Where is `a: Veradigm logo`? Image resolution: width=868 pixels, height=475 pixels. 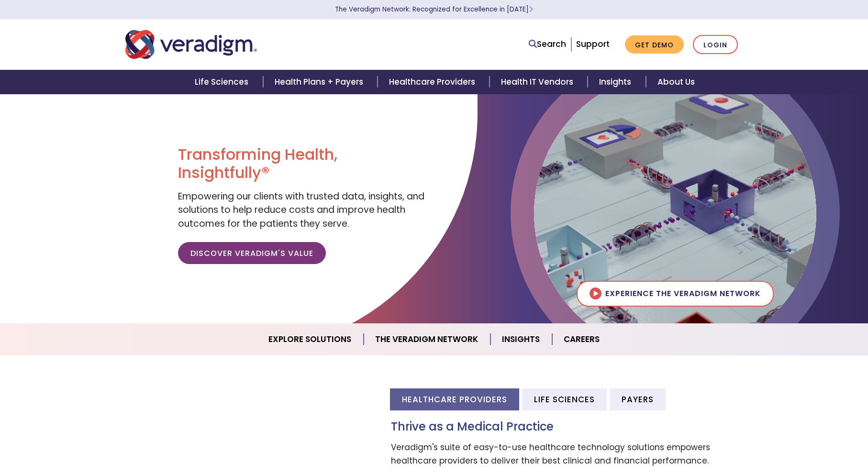 a: Veradigm logo is located at coordinates (191, 45).